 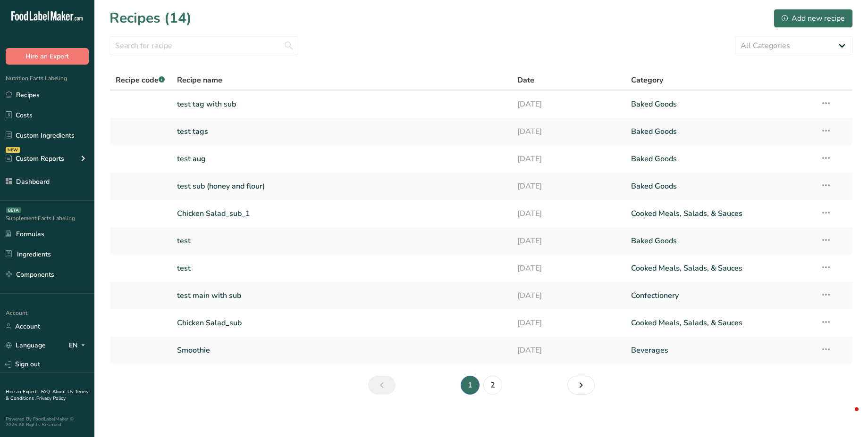 What do you see at coordinates (203, 46) in the screenshot?
I see `input: Search for recipe` at bounding box center [203, 46].